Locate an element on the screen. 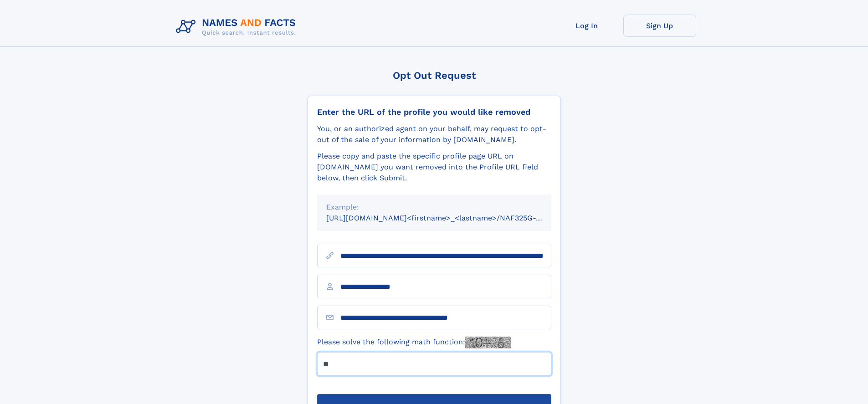 This screenshot has width=868, height=404. a: Log In is located at coordinates (587, 25).